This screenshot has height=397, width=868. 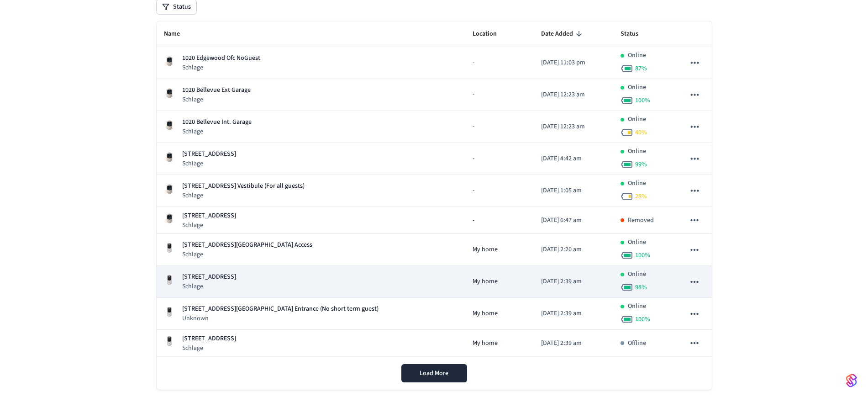 I want to click on span: 28 %, so click(x=641, y=196).